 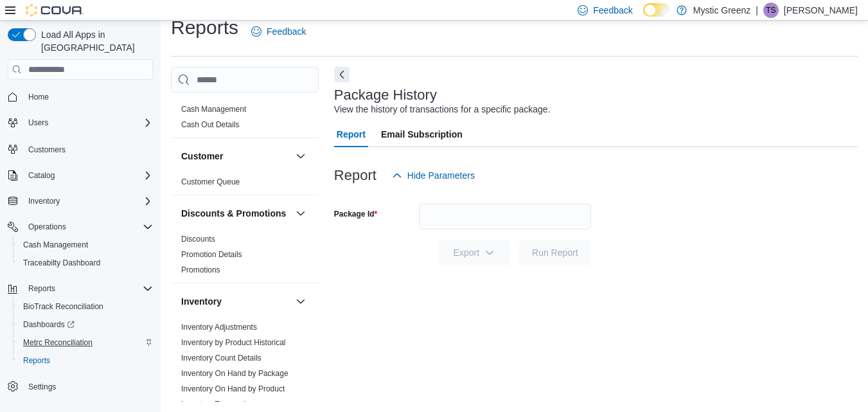 What do you see at coordinates (355, 176) in the screenshot?
I see `h3: Report` at bounding box center [355, 176].